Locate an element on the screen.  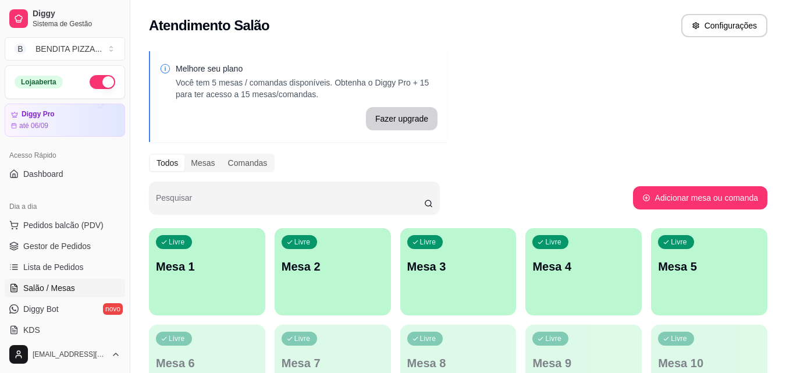
p: Mesa 1 is located at coordinates (207, 267).